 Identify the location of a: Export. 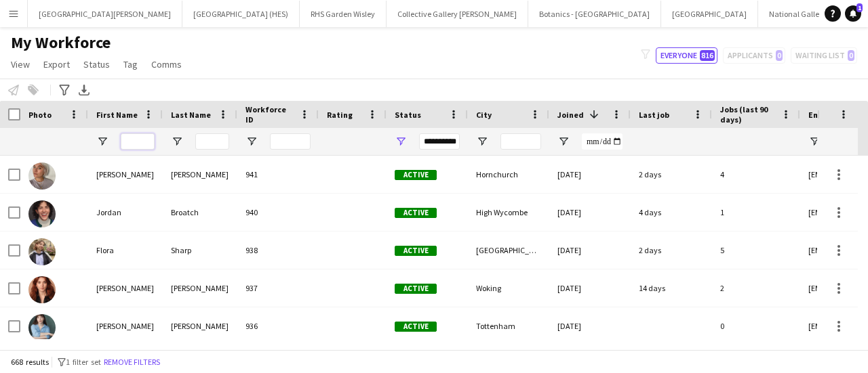
(56, 64).